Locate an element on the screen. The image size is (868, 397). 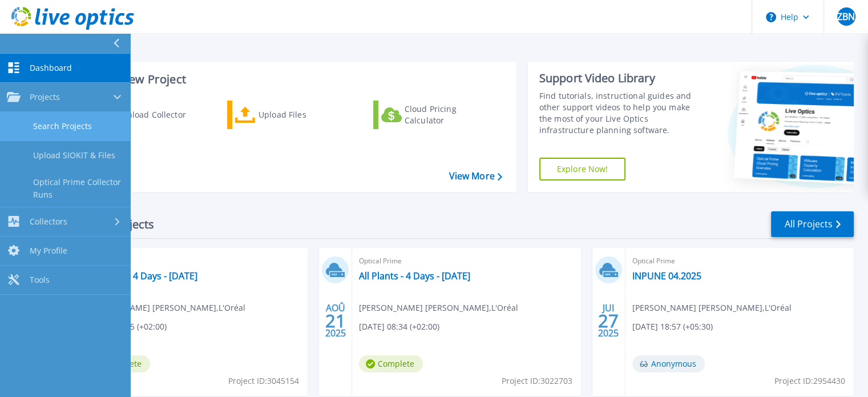
div: Find tutorials, instructional guides and other support videos to help you make the most of your L... is located at coordinates (621, 113).